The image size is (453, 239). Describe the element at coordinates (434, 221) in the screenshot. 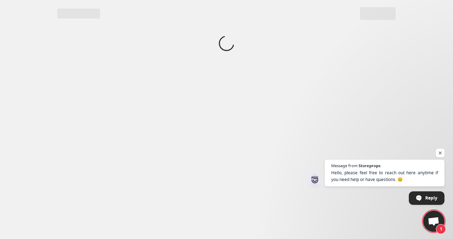

I see `a: Open chat` at that location.